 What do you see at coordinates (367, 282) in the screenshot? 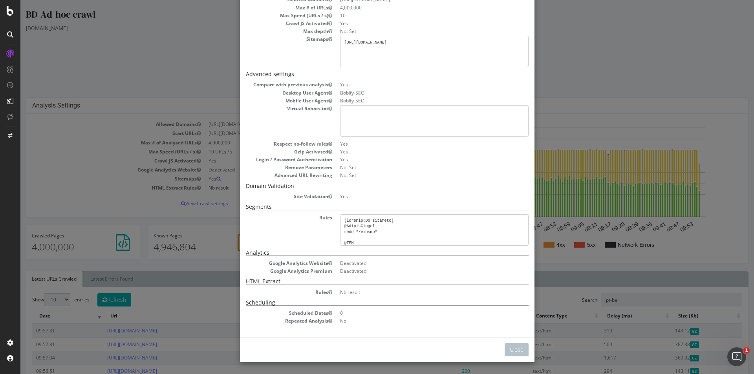
I see `h5: HTML Extract` at bounding box center [367, 282].